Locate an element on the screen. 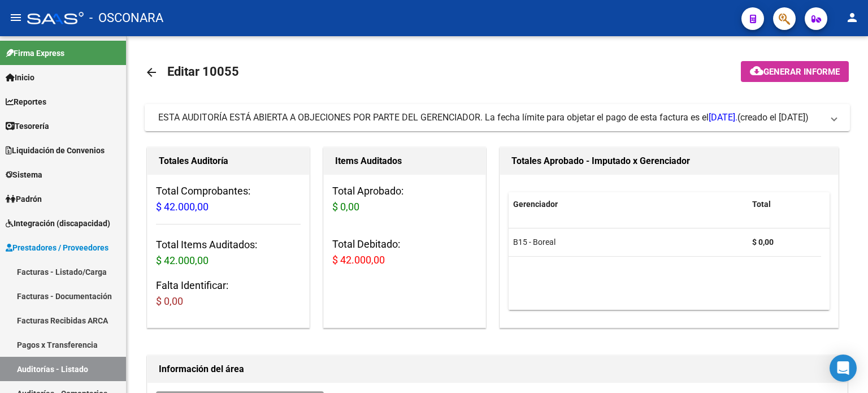 This screenshot has height=393, width=868. span: Inicio is located at coordinates (19, 77).